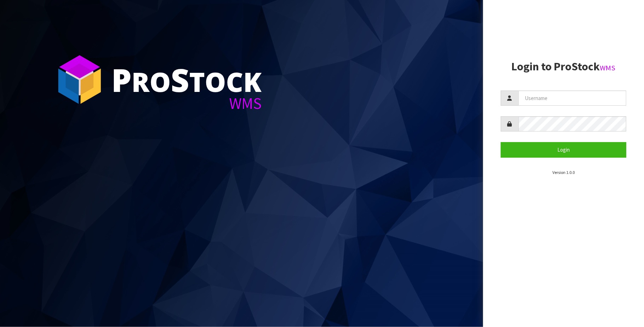  What do you see at coordinates (563, 172) in the screenshot?
I see `small: Version 1.0.0` at bounding box center [563, 172].